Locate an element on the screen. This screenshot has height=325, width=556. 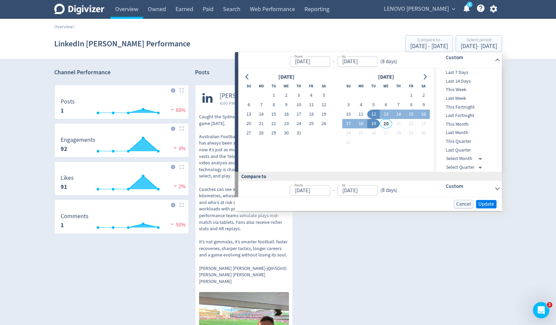
div: Last Month is located at coordinates (467, 133).